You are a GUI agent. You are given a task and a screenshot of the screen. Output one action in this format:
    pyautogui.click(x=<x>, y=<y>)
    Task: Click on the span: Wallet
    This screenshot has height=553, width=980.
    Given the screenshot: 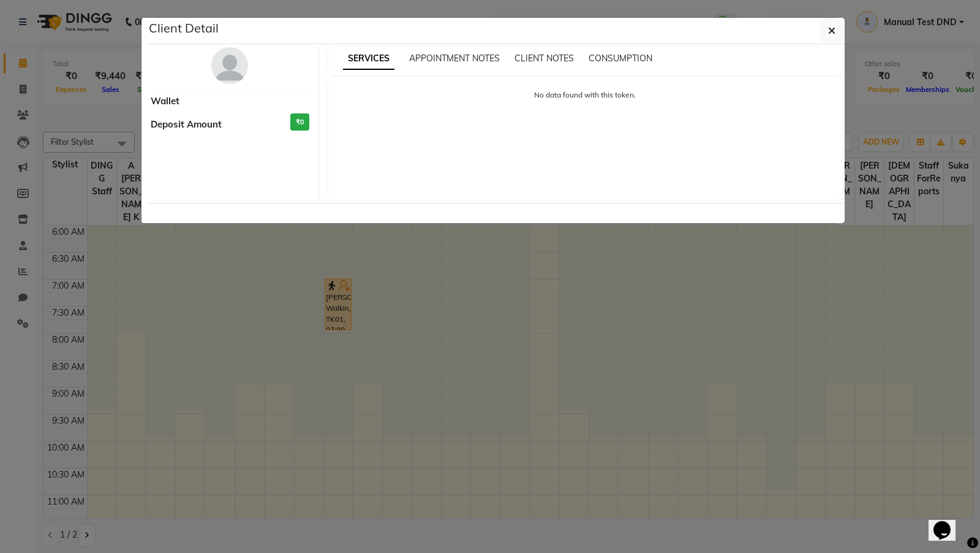 What is the action you would take?
    pyautogui.click(x=165, y=102)
    